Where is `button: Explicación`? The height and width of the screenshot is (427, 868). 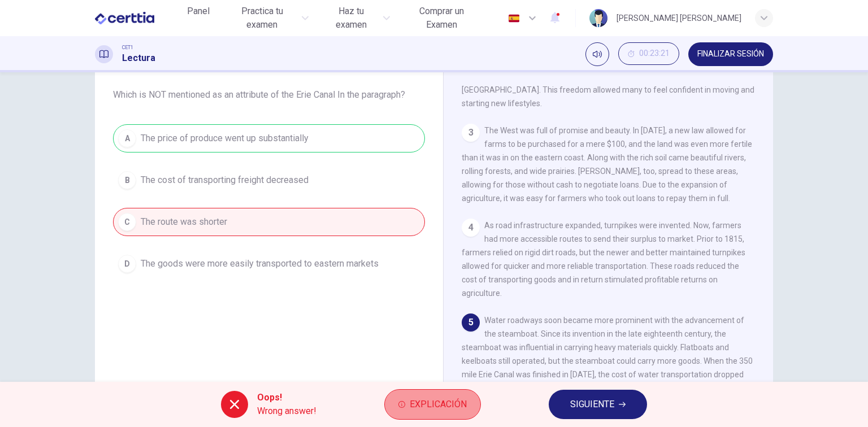
button: Explicación is located at coordinates (432, 404).